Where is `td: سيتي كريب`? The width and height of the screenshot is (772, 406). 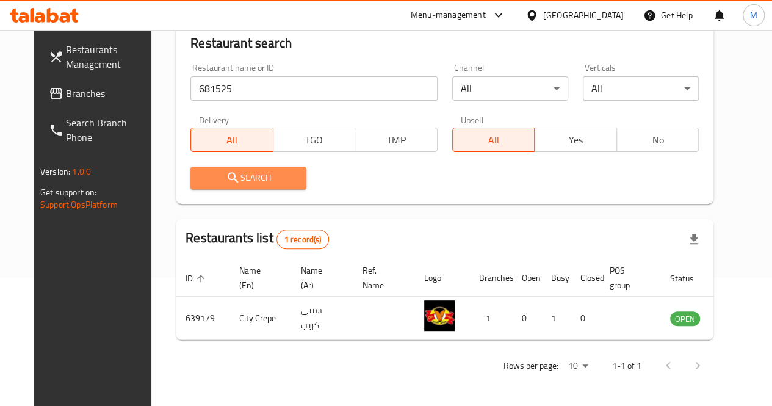
td: سيتي كريب is located at coordinates (322, 318).